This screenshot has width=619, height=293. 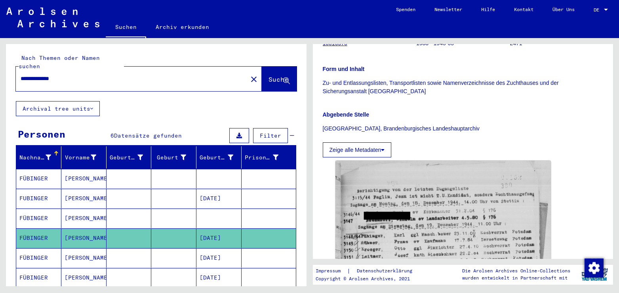 I want to click on mat-icon: close, so click(x=254, y=79).